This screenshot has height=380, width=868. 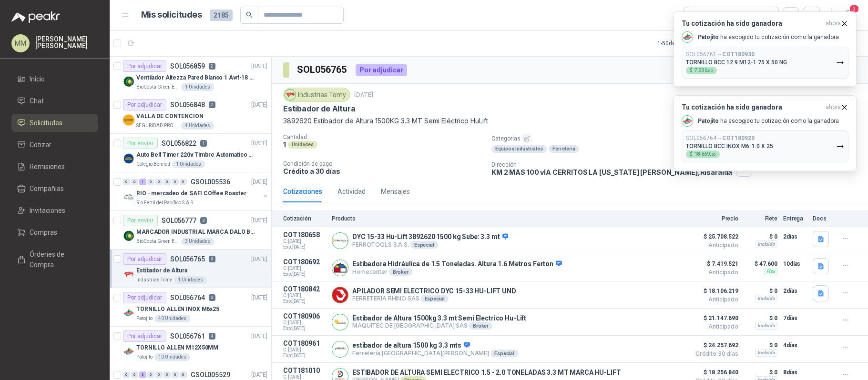 What do you see at coordinates (316, 95) in the screenshot?
I see `div: Industrias Tomy` at bounding box center [316, 95].